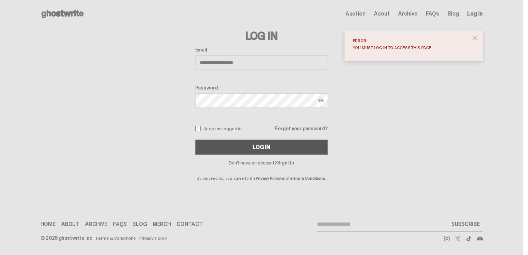  Describe the element at coordinates (408, 14) in the screenshot. I see `span: Archive` at that location.